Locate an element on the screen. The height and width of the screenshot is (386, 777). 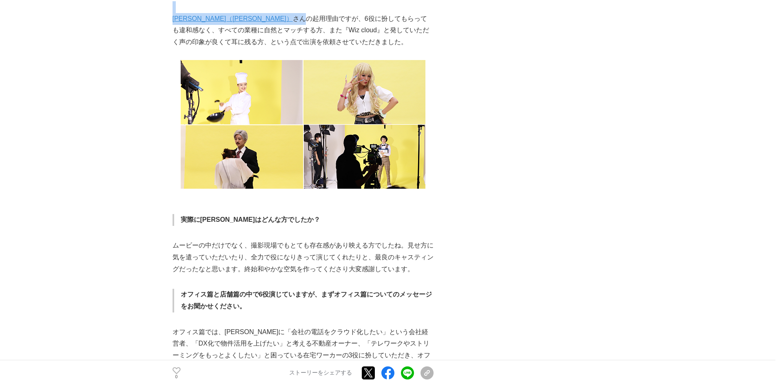
p: ストーリーをシェアする is located at coordinates (321, 373).